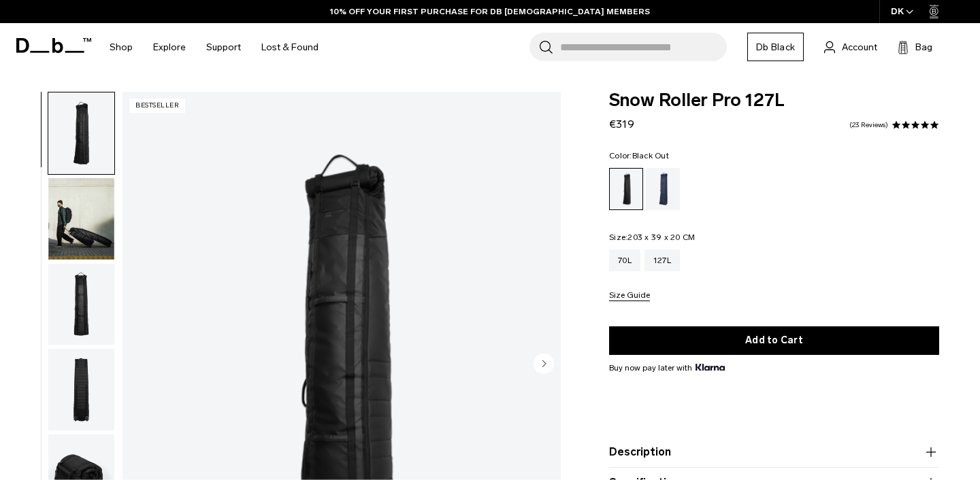 The height and width of the screenshot is (480, 980). Describe the element at coordinates (81, 133) in the screenshot. I see `img: Snow_roller_pro_black_out_new_db1.png` at that location.